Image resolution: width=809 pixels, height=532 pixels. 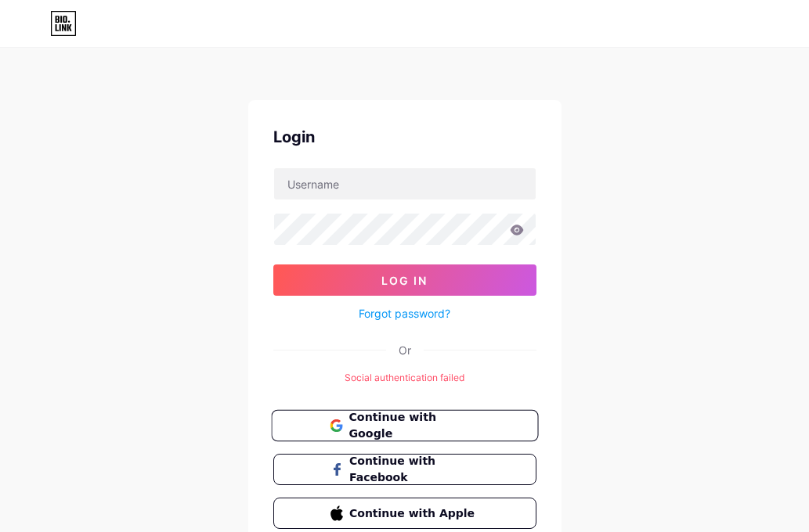 What do you see at coordinates (404, 426) in the screenshot?
I see `a: Continue with Google` at bounding box center [404, 426].